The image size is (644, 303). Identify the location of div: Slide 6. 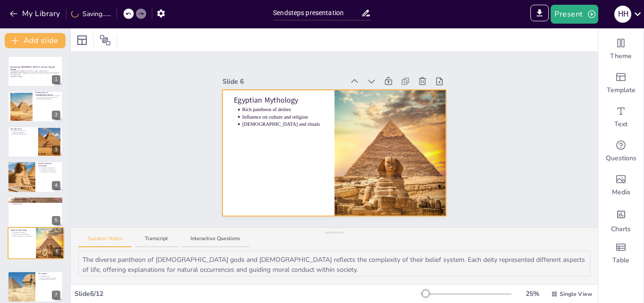
(283, 81).